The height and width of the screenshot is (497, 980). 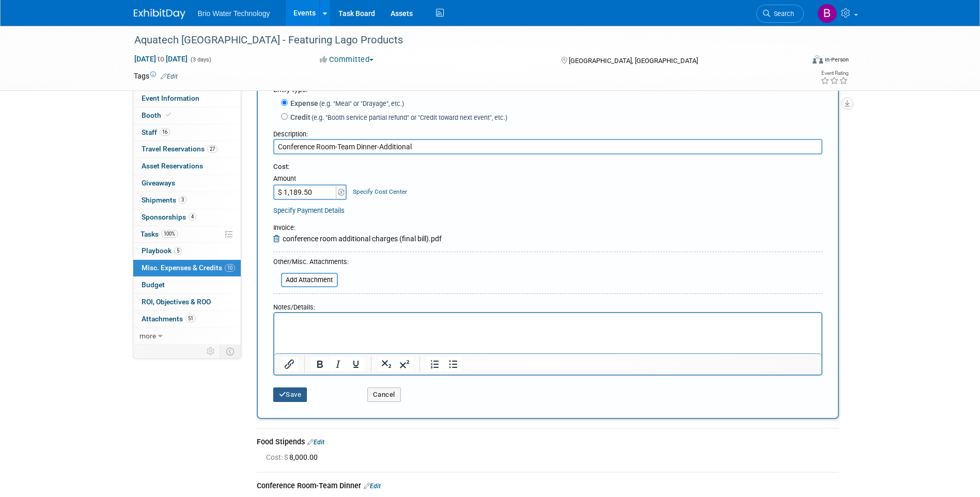 What do you see at coordinates (277, 457) in the screenshot?
I see `span: Cost: $` at bounding box center [277, 457].